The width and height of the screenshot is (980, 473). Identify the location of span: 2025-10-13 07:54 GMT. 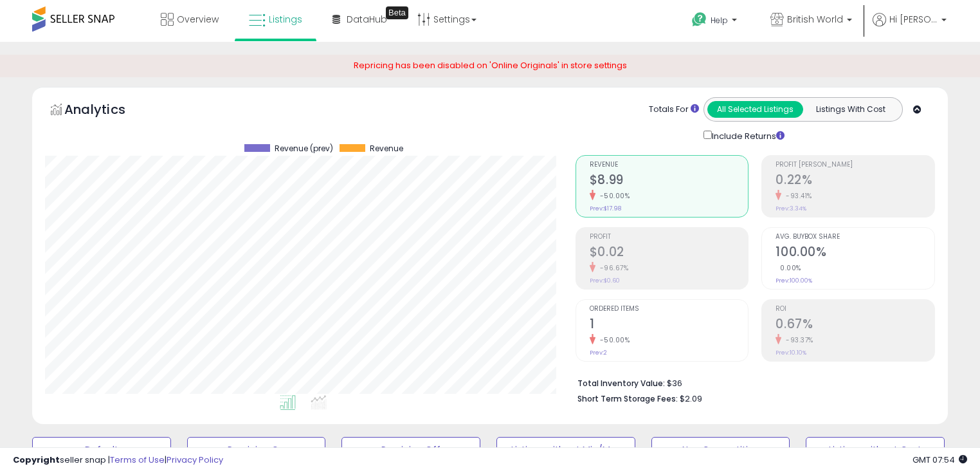
(940, 459).